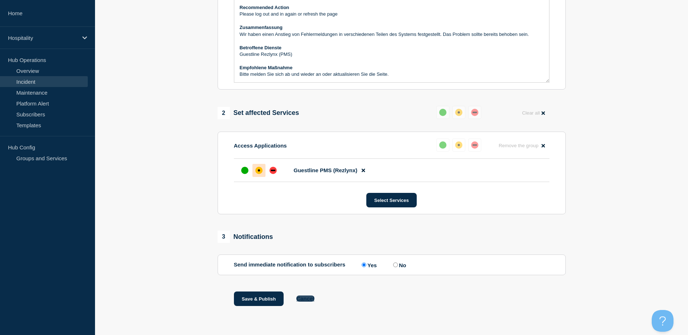  I want to click on div: Send immediate notification to subscribers, so click(392, 265).